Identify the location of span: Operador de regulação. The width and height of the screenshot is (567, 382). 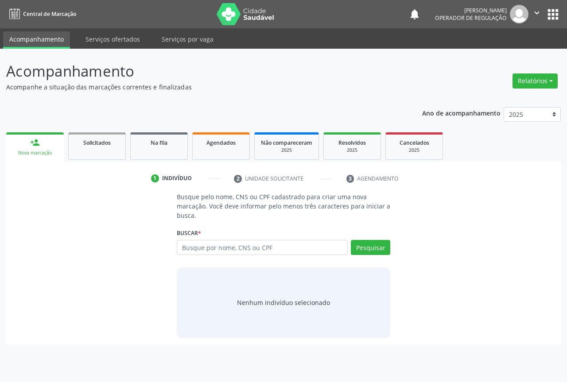
(471, 18).